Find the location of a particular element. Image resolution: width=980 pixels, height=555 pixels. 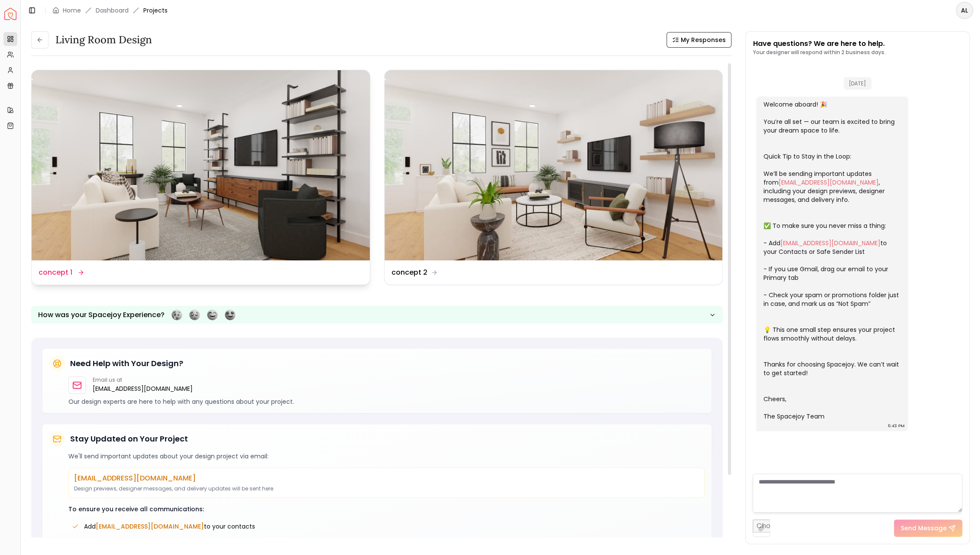

nav: breadcrumb is located at coordinates (110, 10).